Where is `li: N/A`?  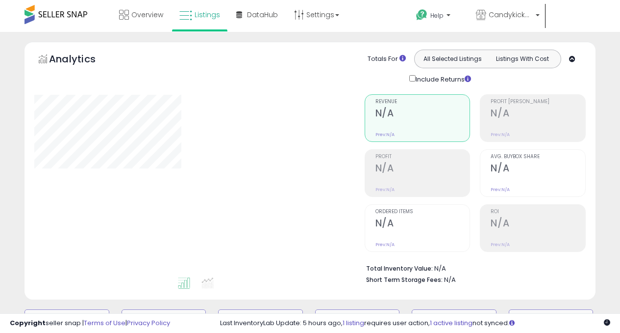 li: N/A is located at coordinates (472, 267).